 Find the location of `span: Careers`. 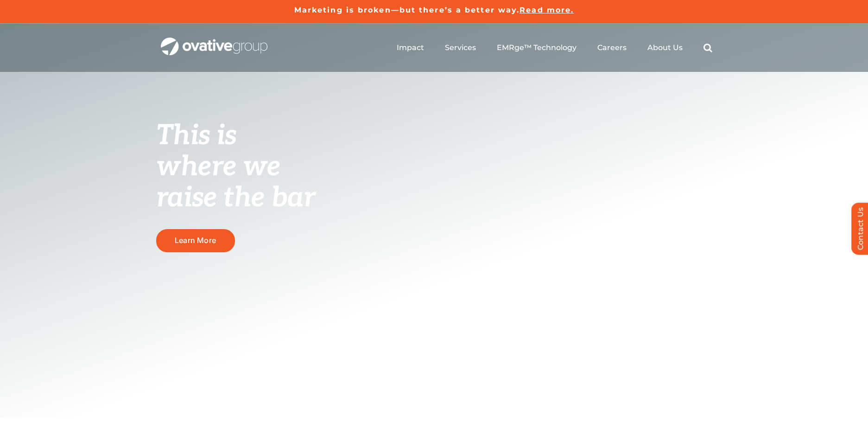

span: Careers is located at coordinates (612, 48).